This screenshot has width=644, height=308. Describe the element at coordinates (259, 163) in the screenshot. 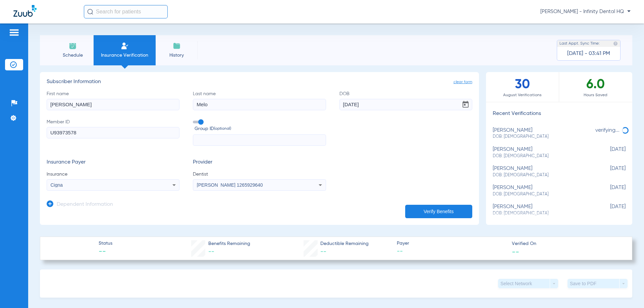

I see `h3: Provider` at that location.